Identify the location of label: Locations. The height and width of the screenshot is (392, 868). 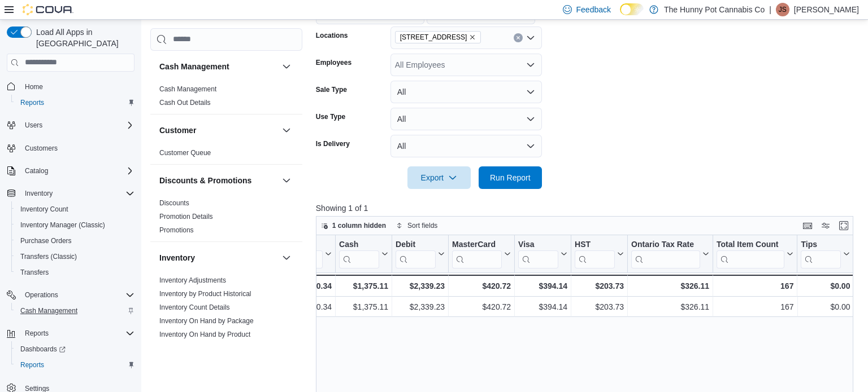
(332, 36).